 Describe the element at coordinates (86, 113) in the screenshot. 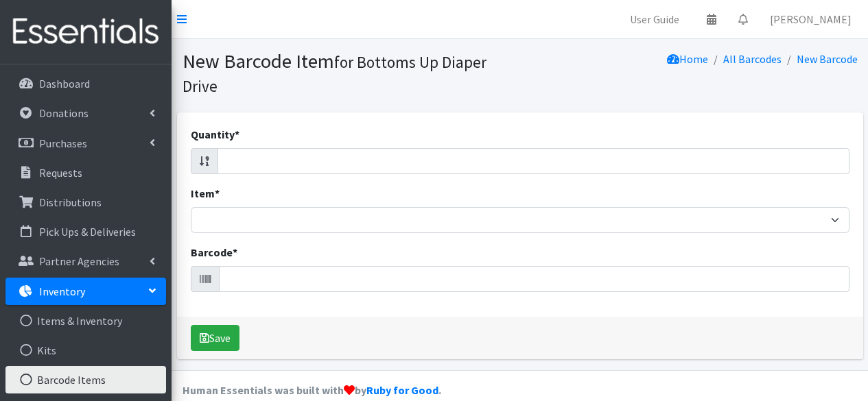

I see `a: Donations` at that location.